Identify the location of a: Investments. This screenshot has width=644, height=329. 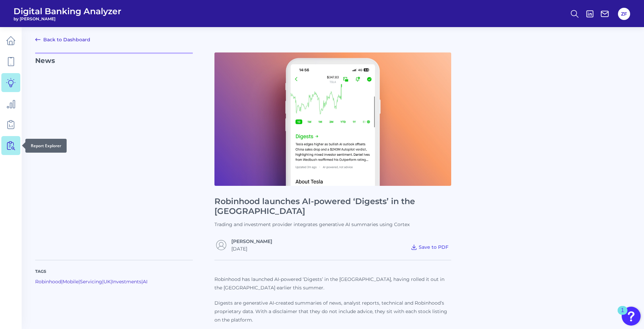
(127, 282).